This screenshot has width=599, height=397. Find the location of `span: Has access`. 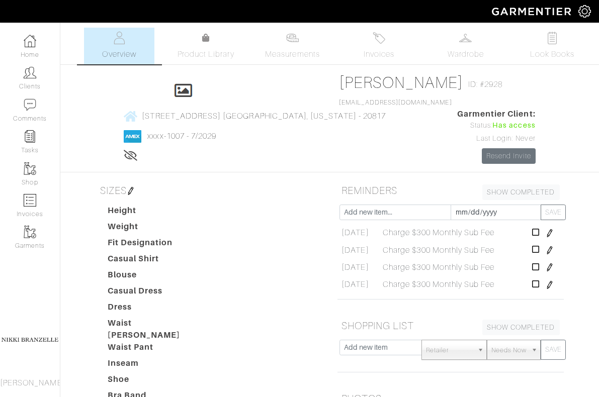

span: Has access is located at coordinates (514, 126).